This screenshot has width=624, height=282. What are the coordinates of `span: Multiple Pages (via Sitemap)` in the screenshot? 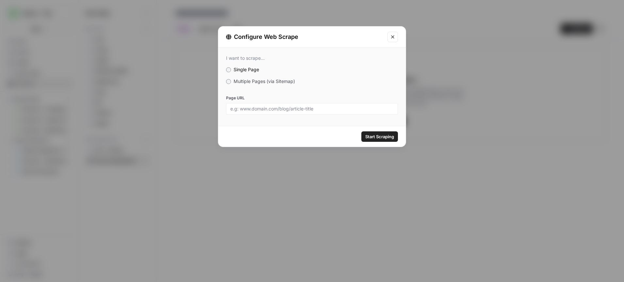 It's located at (264, 81).